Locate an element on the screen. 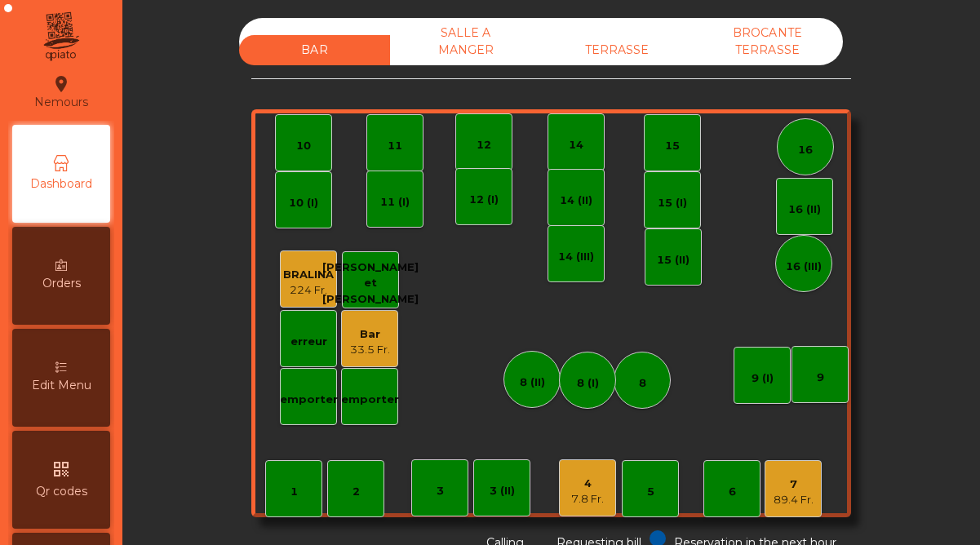  div: 224 Fr. is located at coordinates (309, 290).